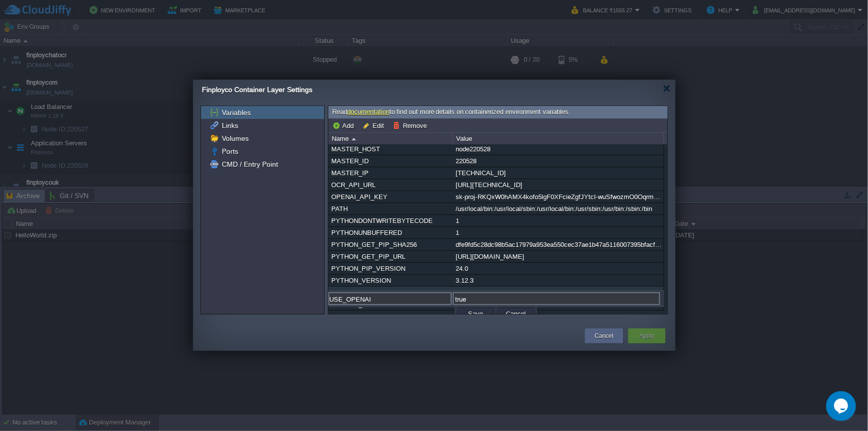 This screenshot has height=431, width=868. Describe the element at coordinates (391, 280) in the screenshot. I see `div: PYTHON_VERSION` at that location.